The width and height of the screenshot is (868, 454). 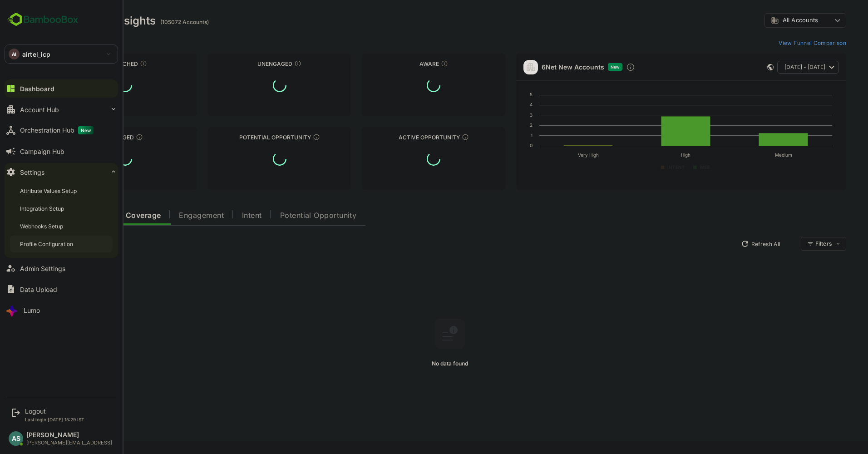 What do you see at coordinates (61, 130) in the screenshot?
I see `button: Orchestration HubNew` at bounding box center [61, 130].